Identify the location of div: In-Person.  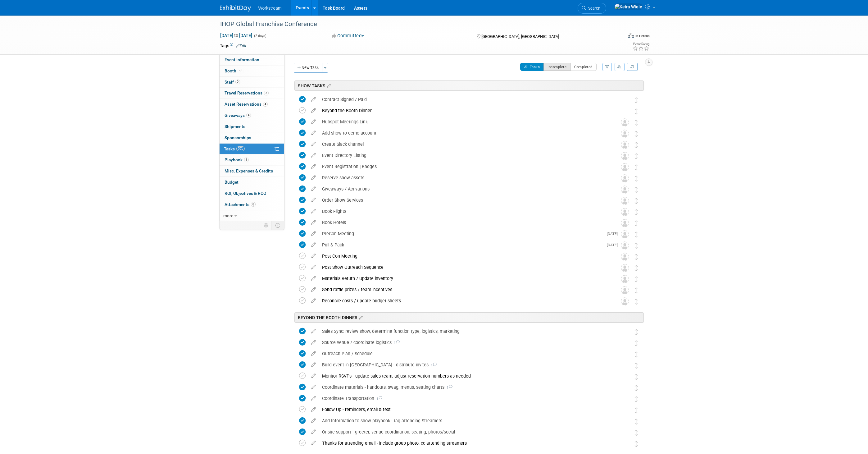
(643, 36).